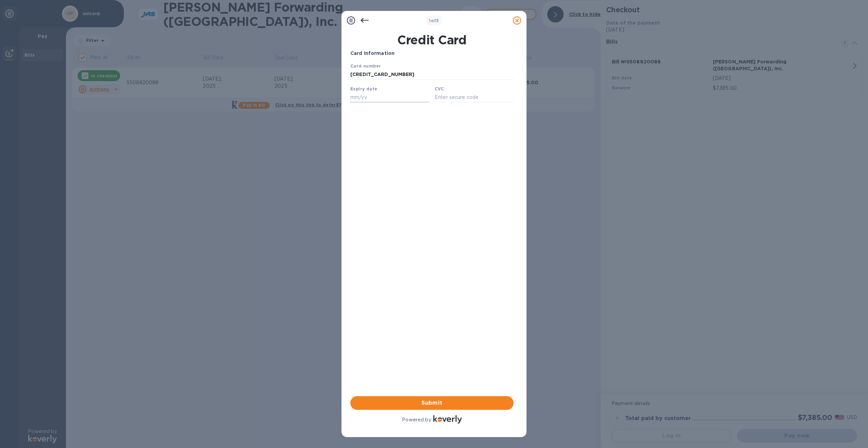  Describe the element at coordinates (417, 419) in the screenshot. I see `p: Powered by` at that location.